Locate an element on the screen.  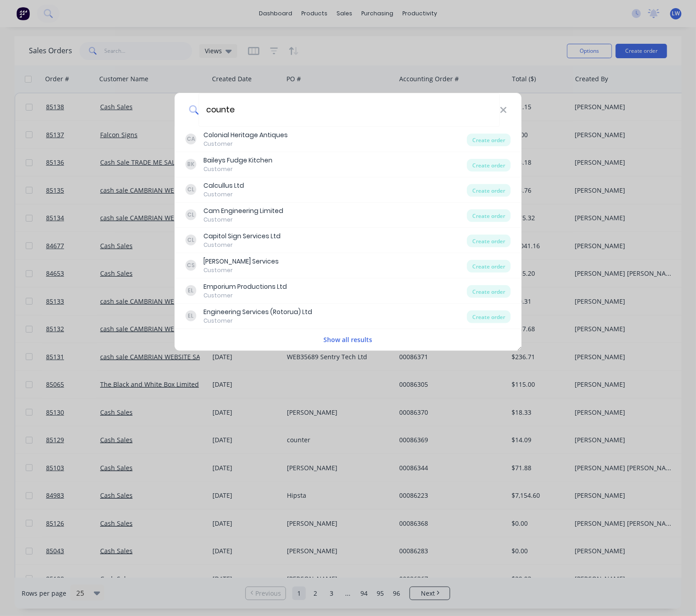
div: Baileys Fudge Kitchen is located at coordinates (237, 160).